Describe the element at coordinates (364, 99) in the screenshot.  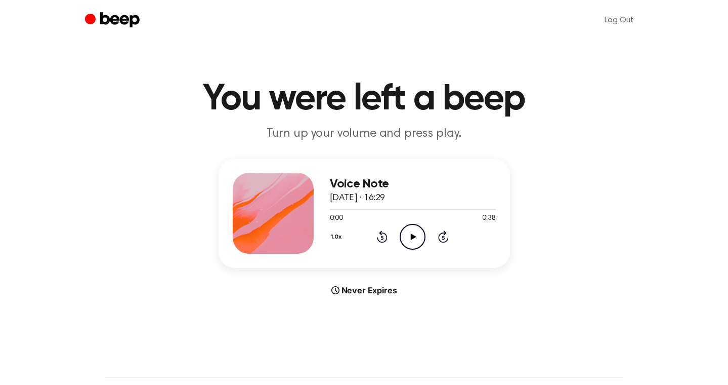
I see `h1: You were left a beep` at that location.